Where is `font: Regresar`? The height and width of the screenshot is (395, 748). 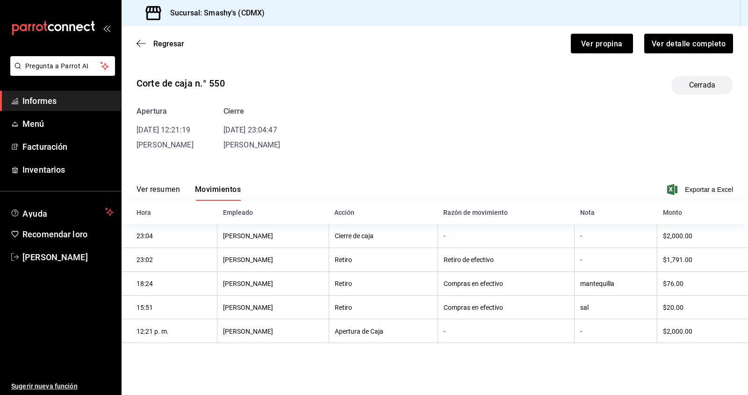
font: Regresar is located at coordinates (169, 43).